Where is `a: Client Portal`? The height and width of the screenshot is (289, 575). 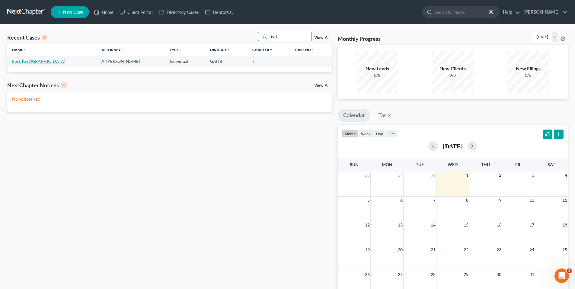 a: Client Portal is located at coordinates (136, 12).